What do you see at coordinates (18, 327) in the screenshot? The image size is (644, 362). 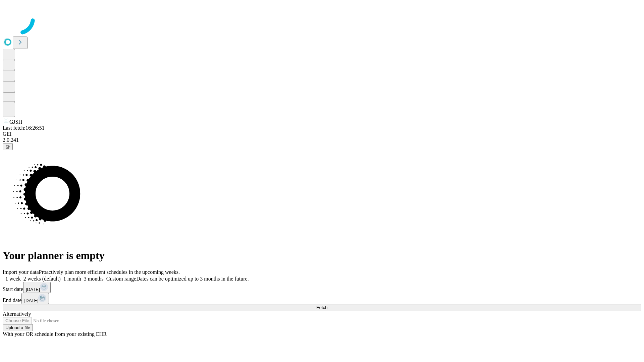 I see `button: Upload a file` at bounding box center [18, 327].